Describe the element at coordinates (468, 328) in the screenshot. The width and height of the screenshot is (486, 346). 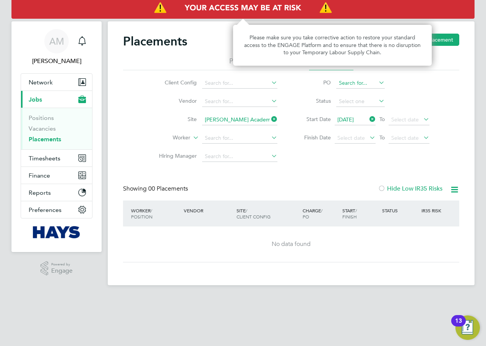
I see `button: Open Resource Center, 13 new notifications` at that location.